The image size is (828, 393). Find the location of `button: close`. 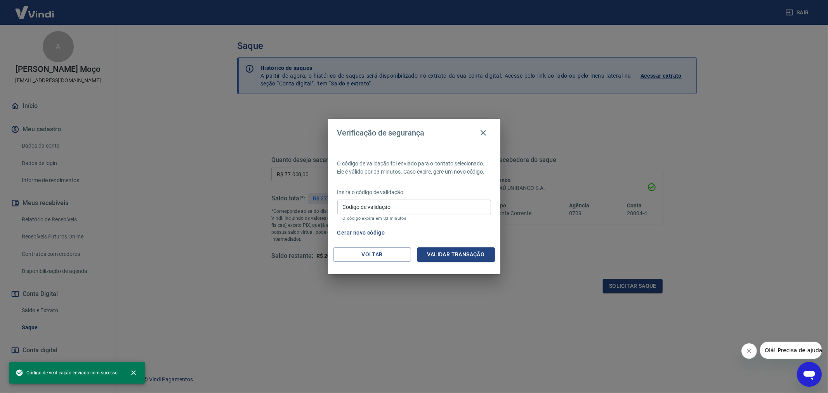

button: close is located at coordinates (134, 373).